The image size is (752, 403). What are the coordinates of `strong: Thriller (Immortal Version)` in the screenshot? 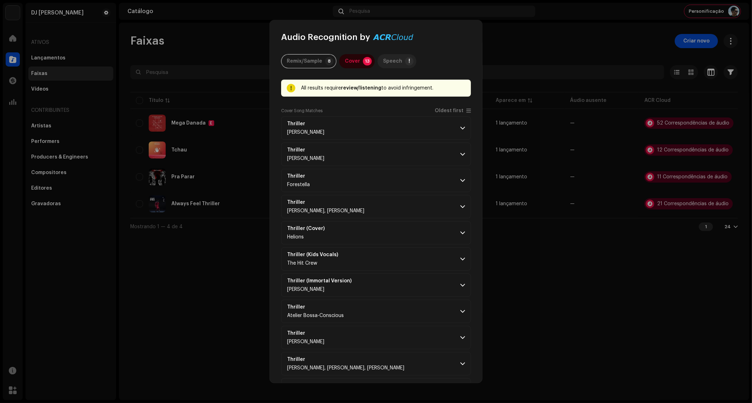 It's located at (320, 281).